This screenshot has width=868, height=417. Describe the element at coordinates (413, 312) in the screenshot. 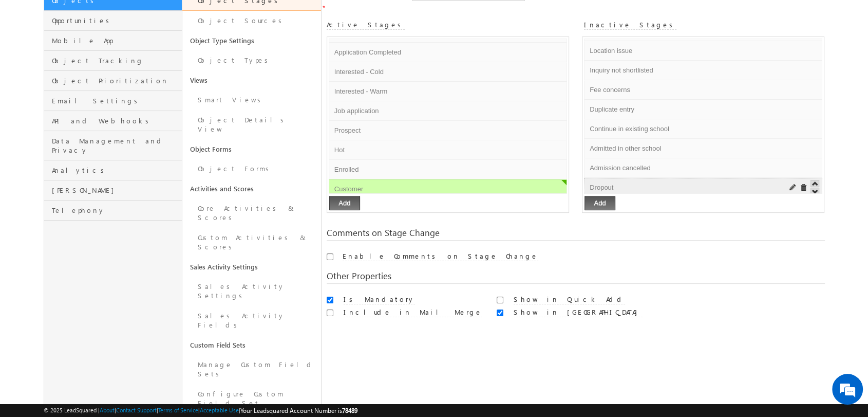

I see `label: Include in Mail Merge` at that location.